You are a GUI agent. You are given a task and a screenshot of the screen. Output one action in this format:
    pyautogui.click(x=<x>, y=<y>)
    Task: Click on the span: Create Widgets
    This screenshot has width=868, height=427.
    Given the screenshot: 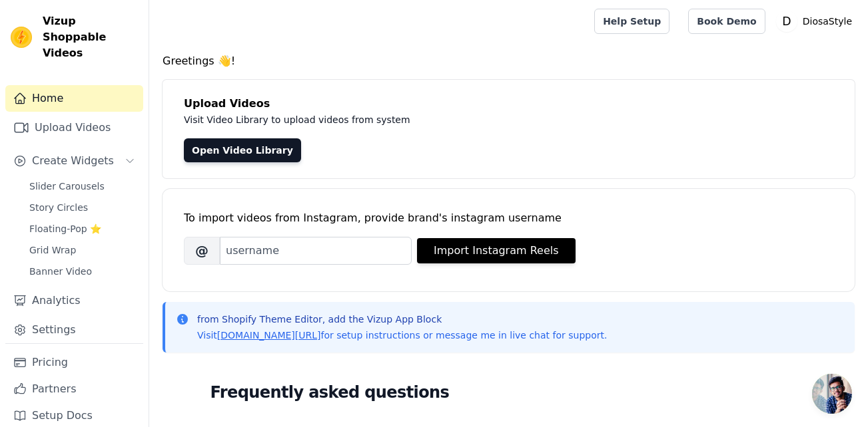 What is the action you would take?
    pyautogui.click(x=72, y=161)
    